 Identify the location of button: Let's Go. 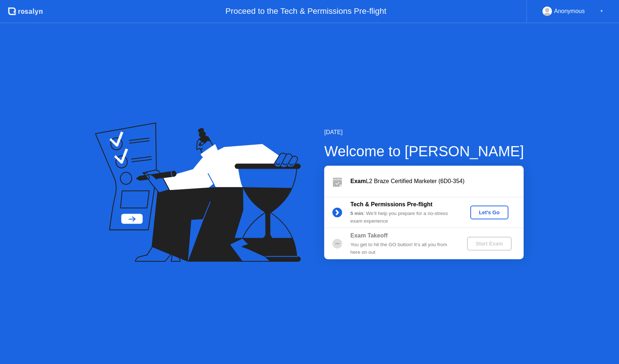
(489, 212).